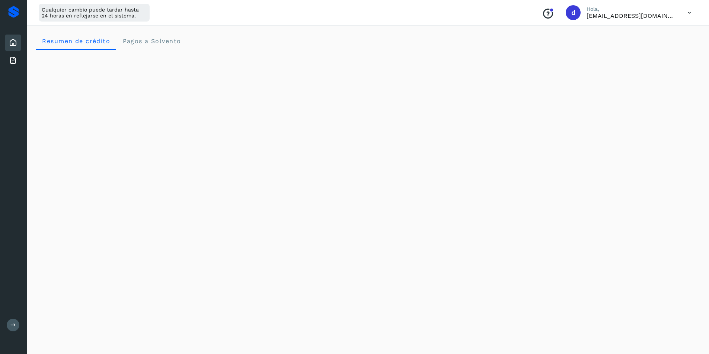 Image resolution: width=709 pixels, height=354 pixels. Describe the element at coordinates (94, 13) in the screenshot. I see `div: Cualquier cambio puede tardar hasta 24 horas en reflejarse en el sistema.` at that location.